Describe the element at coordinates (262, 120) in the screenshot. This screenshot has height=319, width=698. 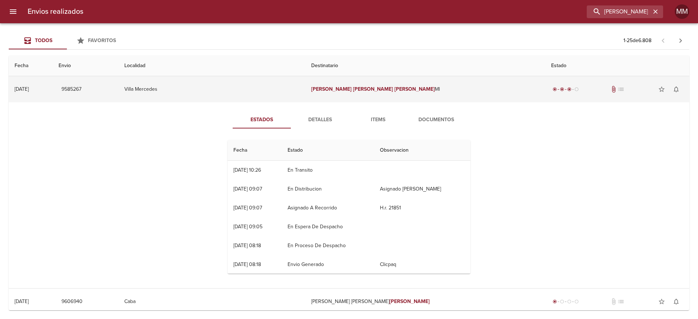
I see `span: Estados` at that location.